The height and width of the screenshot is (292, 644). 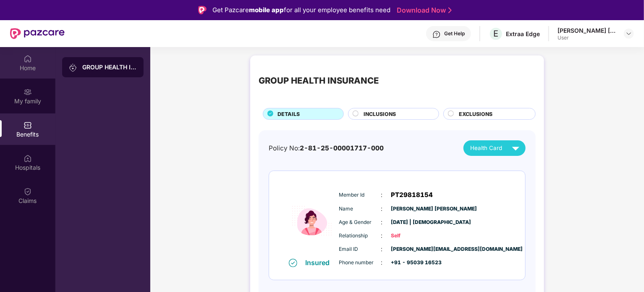 What do you see at coordinates (342, 148) in the screenshot?
I see `span: 2-81-25-00001717-000` at bounding box center [342, 148].